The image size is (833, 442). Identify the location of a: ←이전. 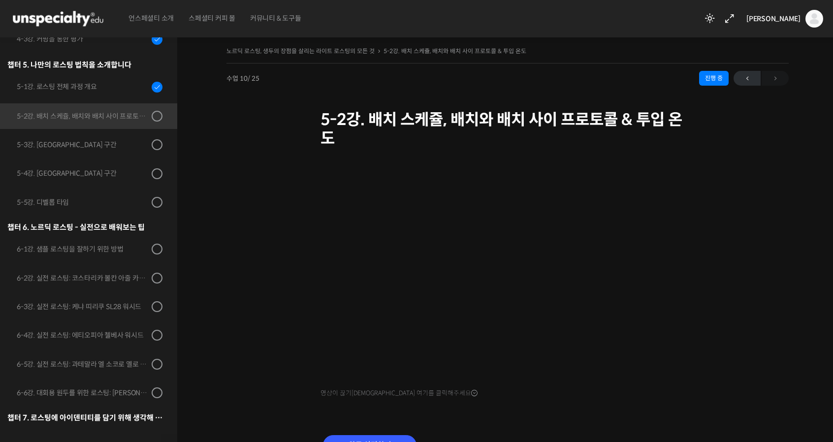
(747, 78).